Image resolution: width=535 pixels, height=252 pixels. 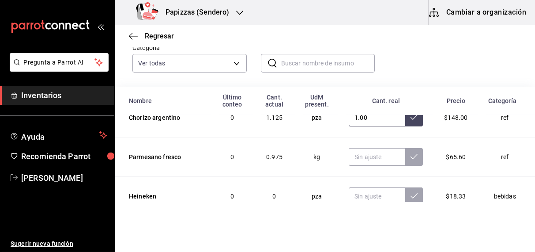 I want to click on td: bebidas, so click(x=506, y=196).